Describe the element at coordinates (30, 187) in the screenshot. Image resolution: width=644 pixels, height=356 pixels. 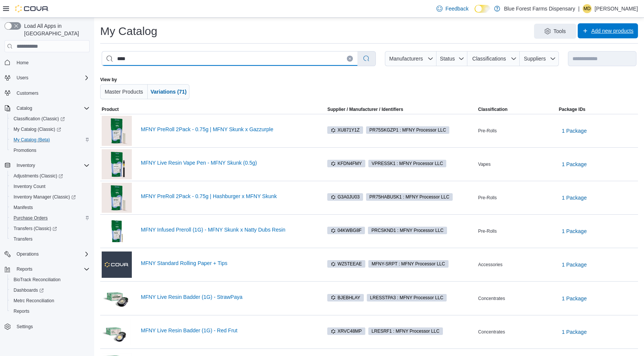
I see `a: Inventory Count` at that location.